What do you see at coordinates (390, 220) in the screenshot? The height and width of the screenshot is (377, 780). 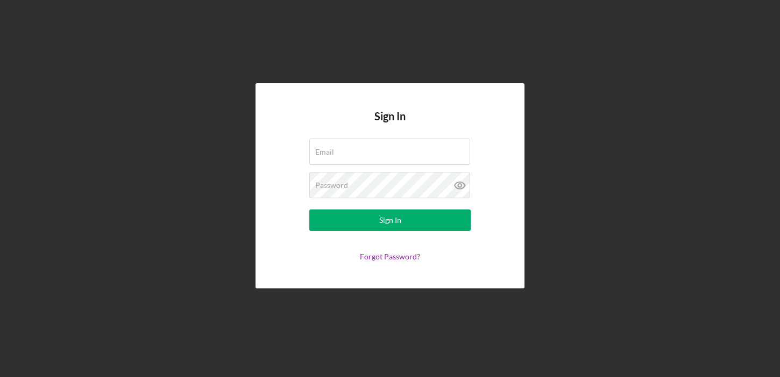 I see `div: Sign In` at bounding box center [390, 220].